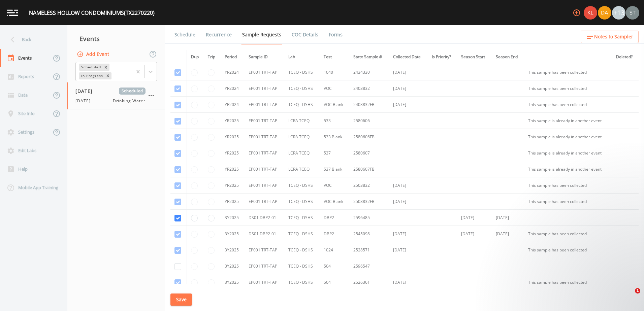 The image size is (644, 311). I want to click on div: +13, so click(619, 13).